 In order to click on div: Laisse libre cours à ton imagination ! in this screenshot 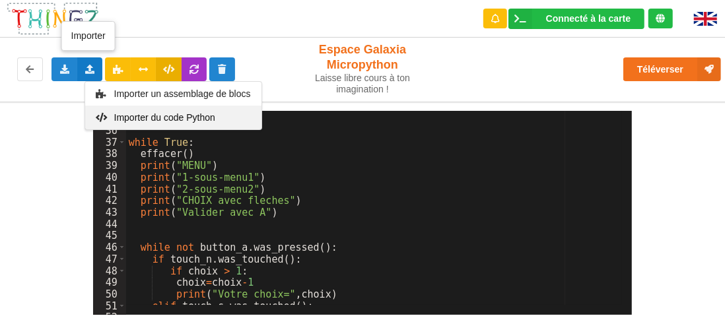, I will do `click(363, 84)`.